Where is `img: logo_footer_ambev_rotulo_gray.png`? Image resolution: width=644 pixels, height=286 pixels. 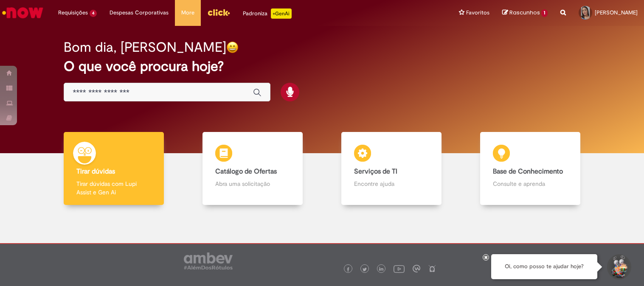
img: logo_footer_ambev_rotulo_gray.png is located at coordinates (208, 261).